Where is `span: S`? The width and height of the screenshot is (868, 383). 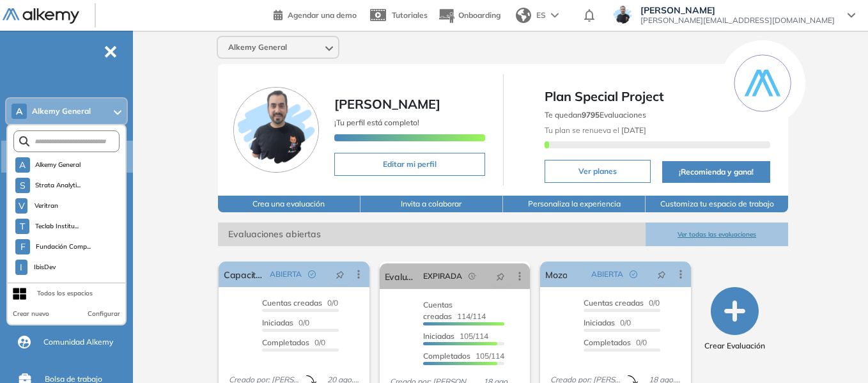 span: S is located at coordinates (22, 185).